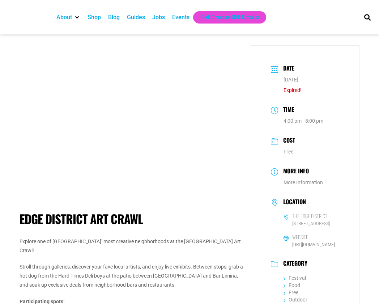  Describe the element at coordinates (94, 17) in the screenshot. I see `div: Shop` at that location.